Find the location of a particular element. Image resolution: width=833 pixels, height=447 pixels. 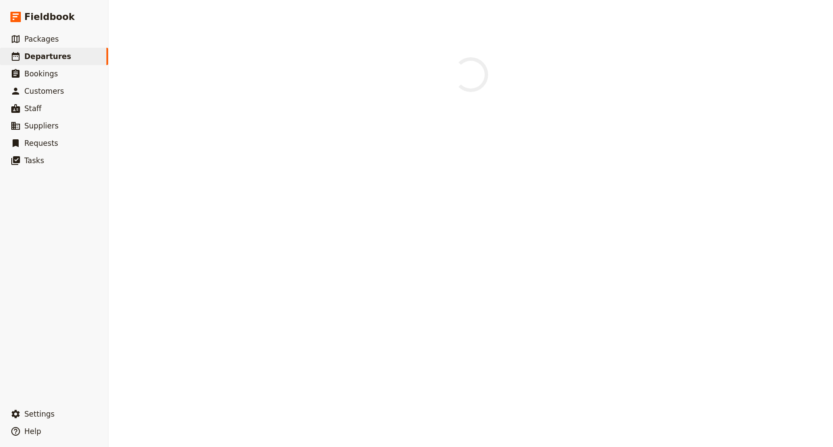

span: Requests is located at coordinates (41, 143).